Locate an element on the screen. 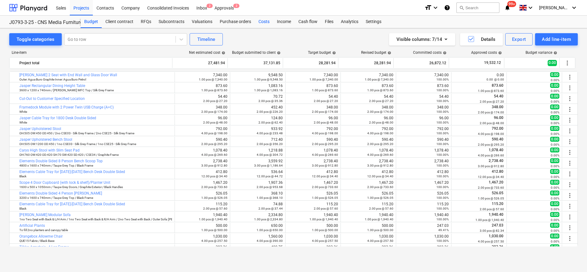  div: Visible columns : 7/14 is located at coordinates (422, 39).